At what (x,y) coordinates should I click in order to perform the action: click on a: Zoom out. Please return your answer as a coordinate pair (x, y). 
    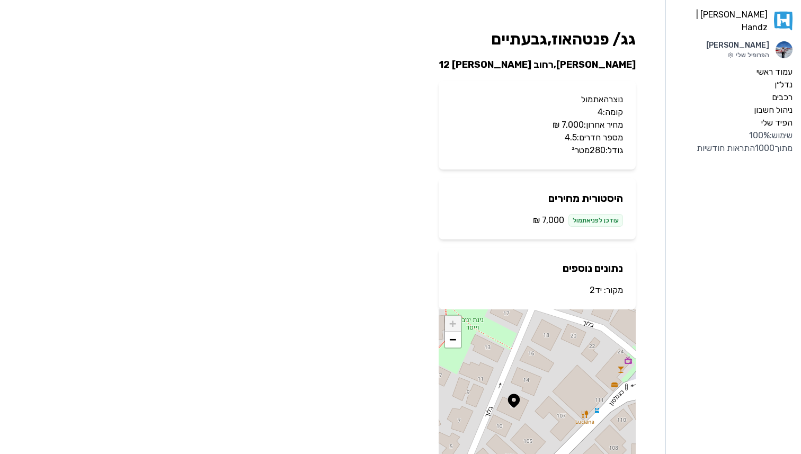
    Looking at the image, I should click on (453, 340).